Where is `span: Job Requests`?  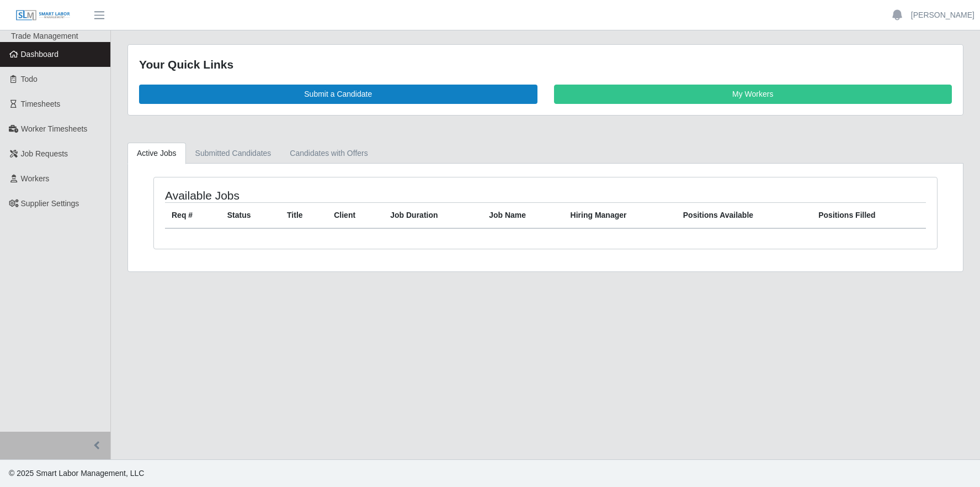 span: Job Requests is located at coordinates (45, 154).